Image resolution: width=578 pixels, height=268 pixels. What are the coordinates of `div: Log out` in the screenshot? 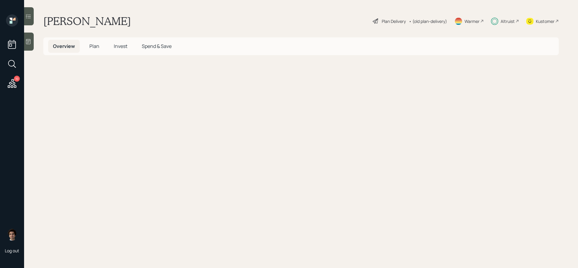 It's located at (12, 250).